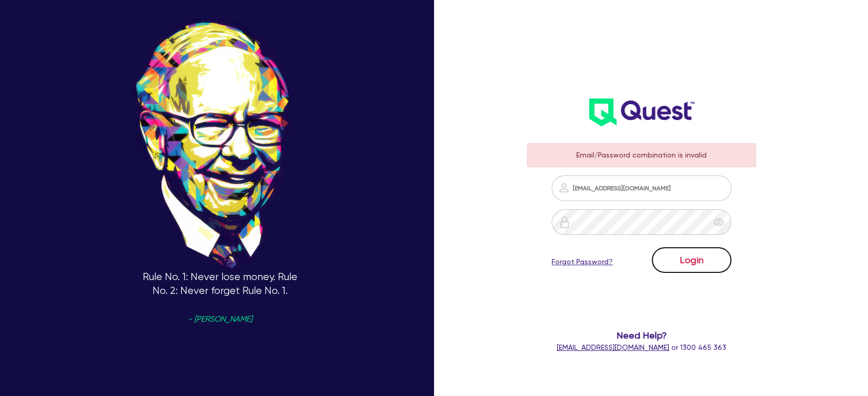 This screenshot has width=868, height=396. I want to click on span: Email/Password combination is invalid, so click(642, 155).